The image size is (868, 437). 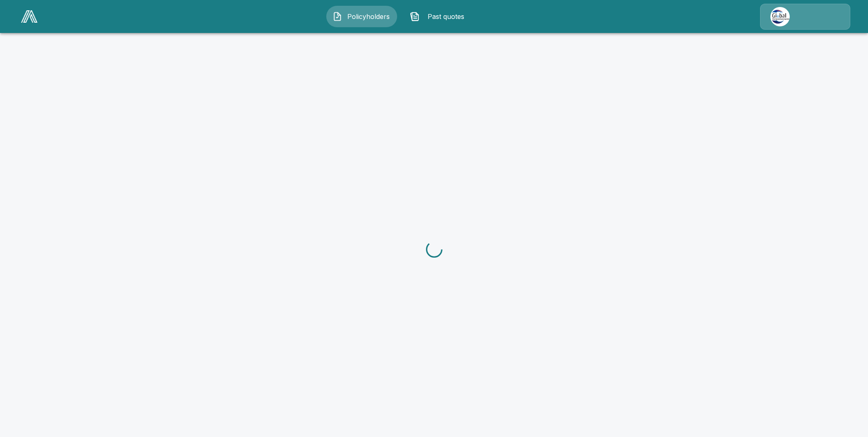 I want to click on span: Policyholders, so click(x=369, y=16).